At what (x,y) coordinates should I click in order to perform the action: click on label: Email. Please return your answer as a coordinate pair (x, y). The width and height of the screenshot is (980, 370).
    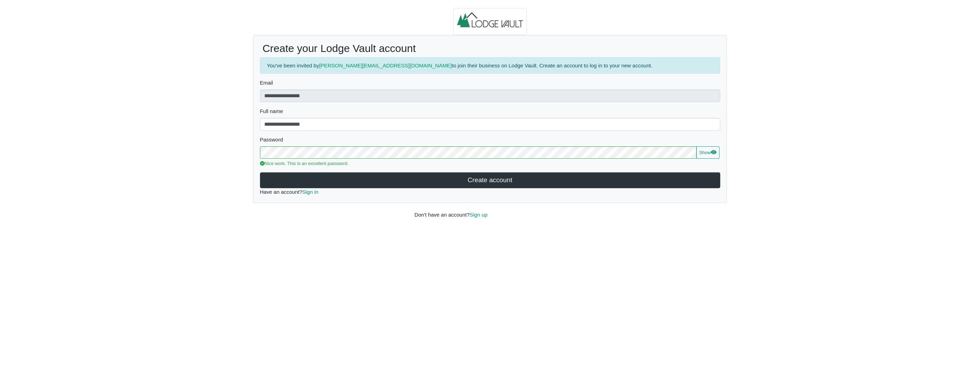
    Looking at the image, I should click on (490, 83).